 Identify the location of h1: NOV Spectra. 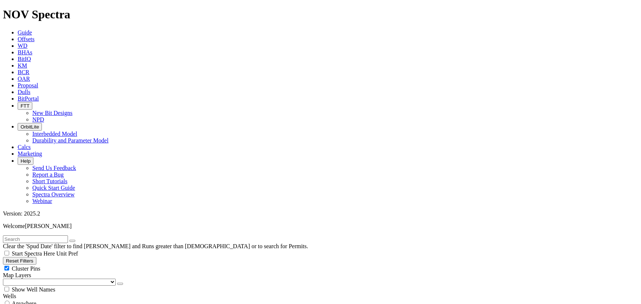
(320, 14).